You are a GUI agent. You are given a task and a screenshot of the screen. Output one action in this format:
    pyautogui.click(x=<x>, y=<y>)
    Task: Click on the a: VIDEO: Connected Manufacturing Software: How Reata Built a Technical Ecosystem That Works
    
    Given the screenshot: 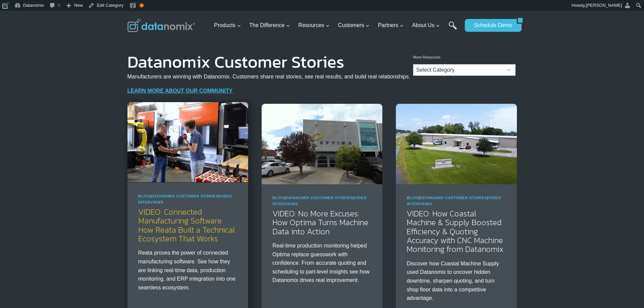 What is the action you would take?
    pyautogui.click(x=186, y=225)
    